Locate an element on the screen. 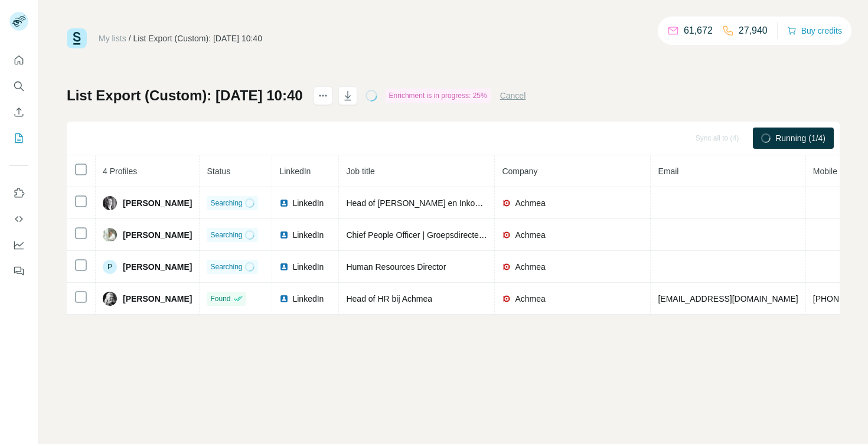  button: Use Surfe API is located at coordinates (19, 219).